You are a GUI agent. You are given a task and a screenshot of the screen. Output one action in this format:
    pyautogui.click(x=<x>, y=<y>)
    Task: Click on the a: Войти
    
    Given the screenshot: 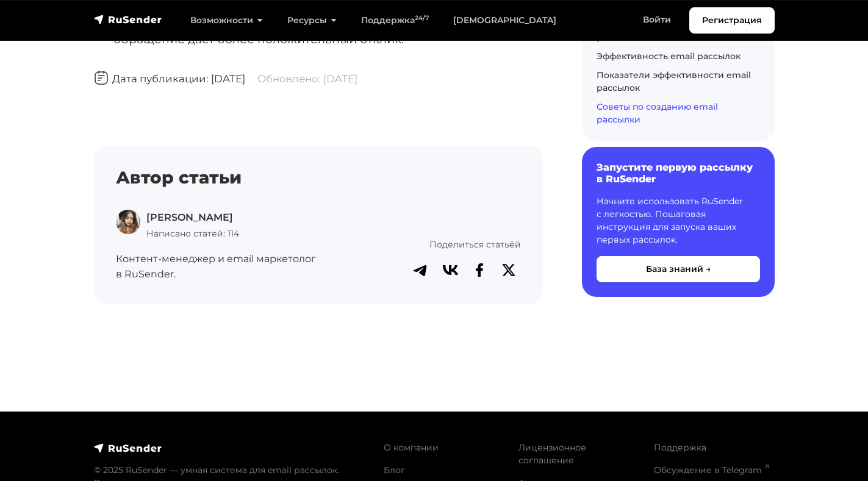 What is the action you would take?
    pyautogui.click(x=657, y=20)
    